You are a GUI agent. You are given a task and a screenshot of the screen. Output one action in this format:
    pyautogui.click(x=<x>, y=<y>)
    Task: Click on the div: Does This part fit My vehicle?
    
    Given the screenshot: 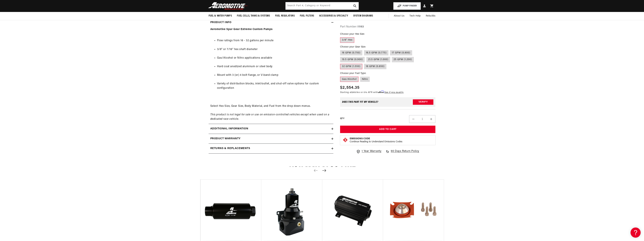 What is the action you would take?
    pyautogui.click(x=360, y=102)
    